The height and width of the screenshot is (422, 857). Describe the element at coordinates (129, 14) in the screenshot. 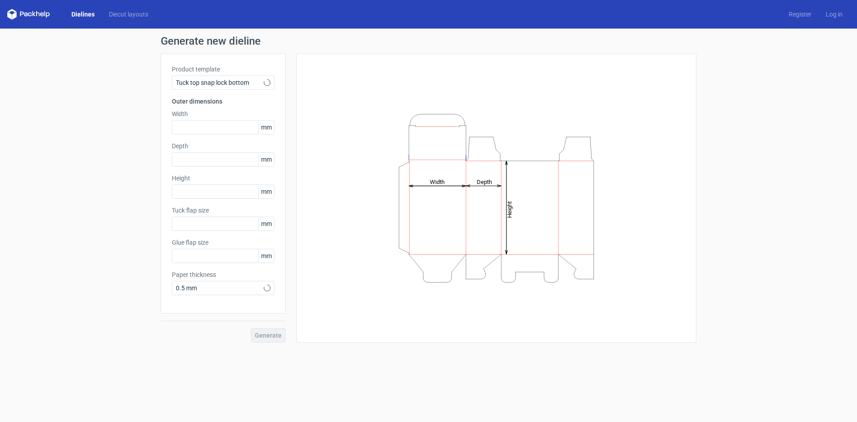

I see `a: Diecut layouts` at that location.